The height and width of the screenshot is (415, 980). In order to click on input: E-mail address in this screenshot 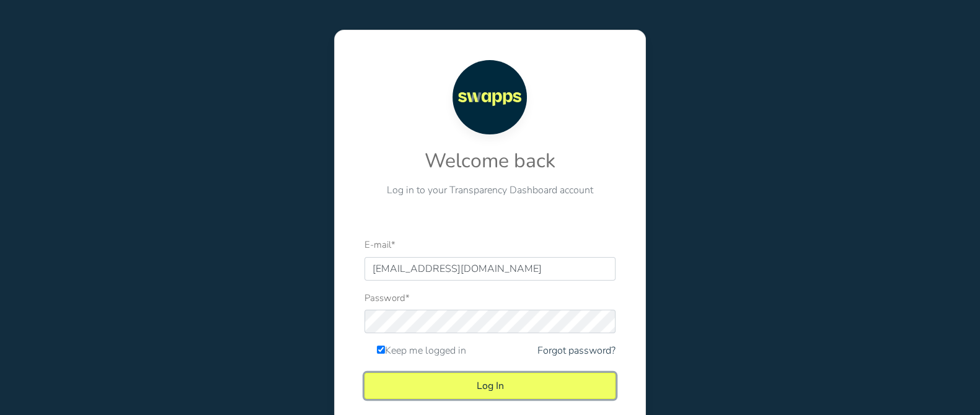, I will do `click(490, 269)`.